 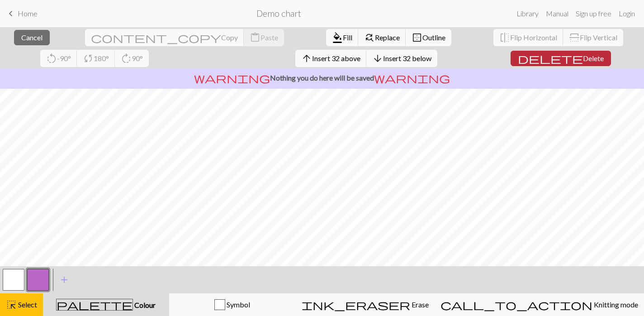 What do you see at coordinates (27, 304) in the screenshot?
I see `span: Select` at bounding box center [27, 304].